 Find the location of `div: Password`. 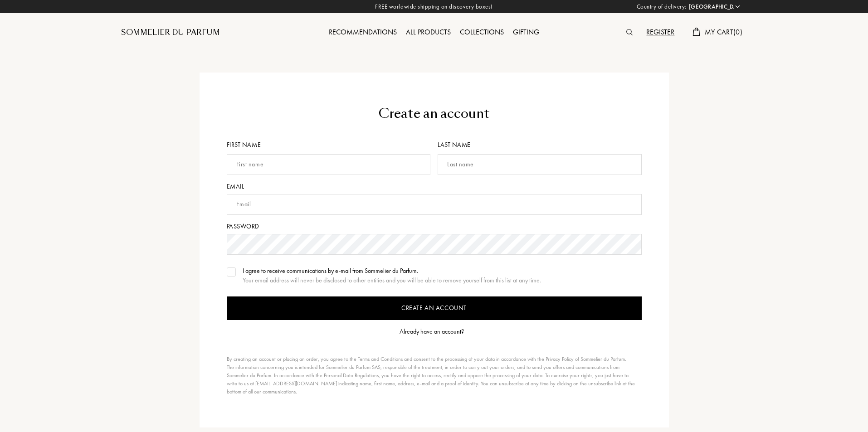

div: Password is located at coordinates (434, 226).